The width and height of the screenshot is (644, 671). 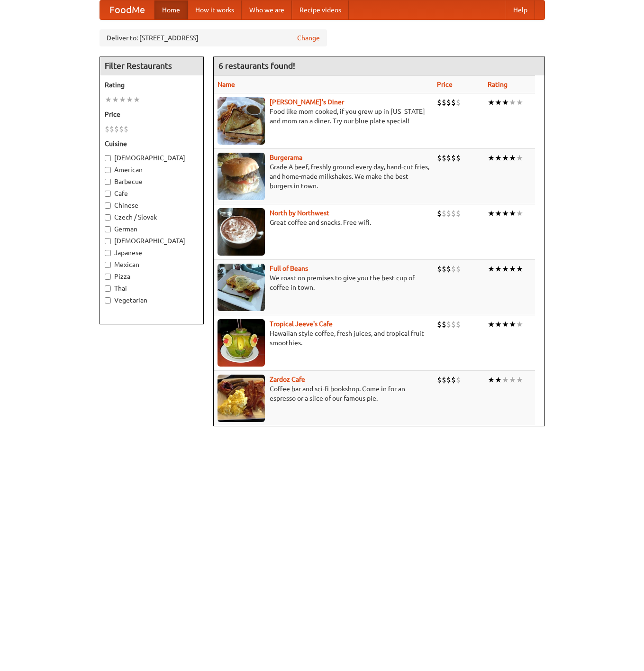 What do you see at coordinates (241, 176) in the screenshot?
I see `img: burgerama.jpg` at bounding box center [241, 176].